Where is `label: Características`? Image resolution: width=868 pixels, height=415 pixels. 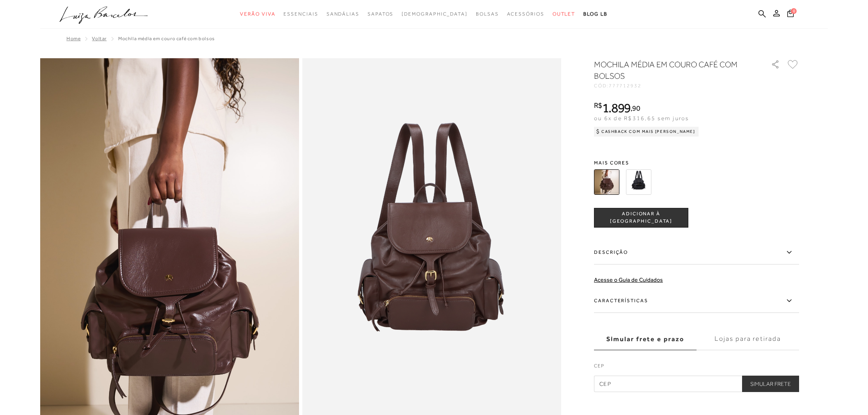 label: Características is located at coordinates (696, 301).